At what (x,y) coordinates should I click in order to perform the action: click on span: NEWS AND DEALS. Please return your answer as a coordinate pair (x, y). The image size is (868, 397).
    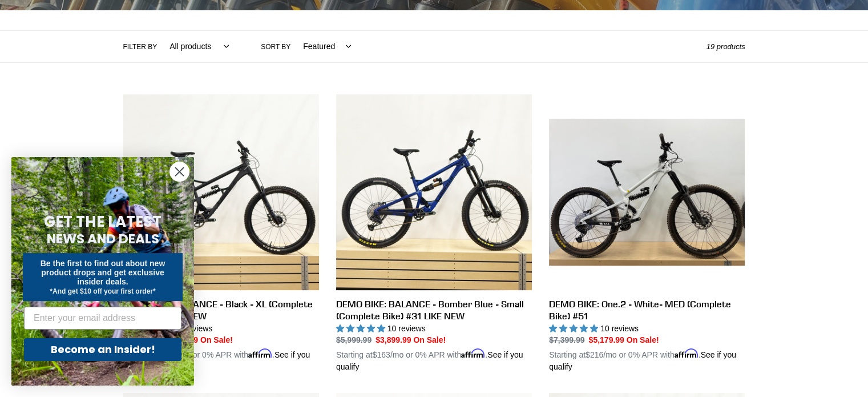
    Looking at the image, I should click on (103, 239).